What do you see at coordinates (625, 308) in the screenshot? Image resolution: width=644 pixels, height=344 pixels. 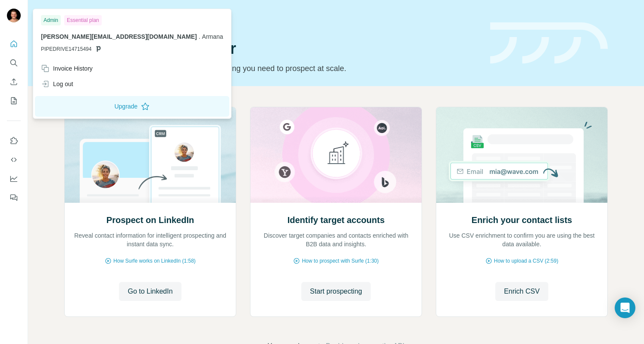 I see `div: Open Intercom Messenger` at bounding box center [625, 308].